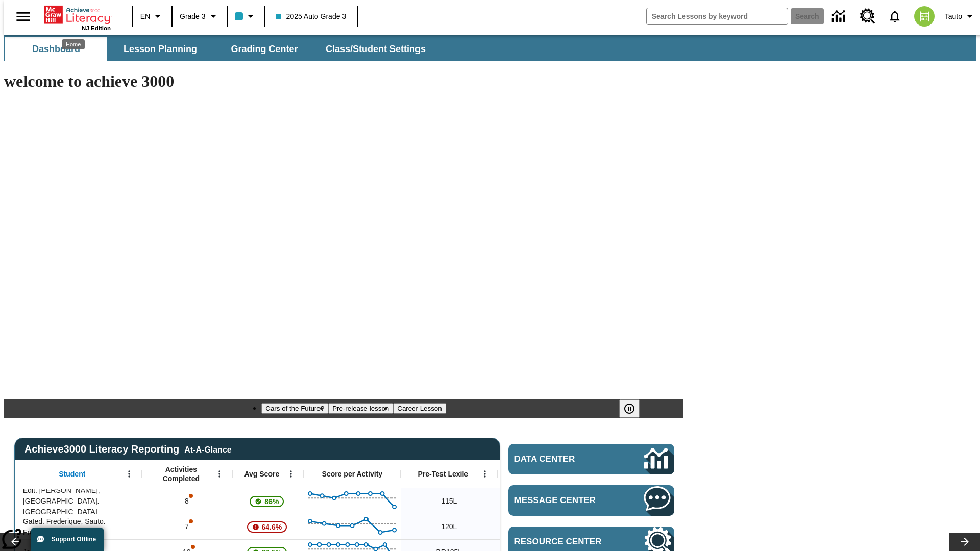  I want to click on span: Resource Center, so click(564, 541).